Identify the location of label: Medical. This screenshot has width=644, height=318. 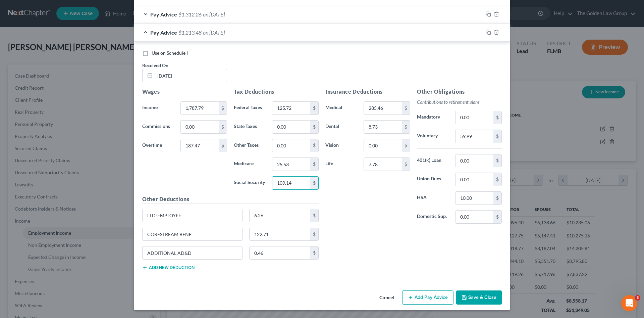
(341, 108).